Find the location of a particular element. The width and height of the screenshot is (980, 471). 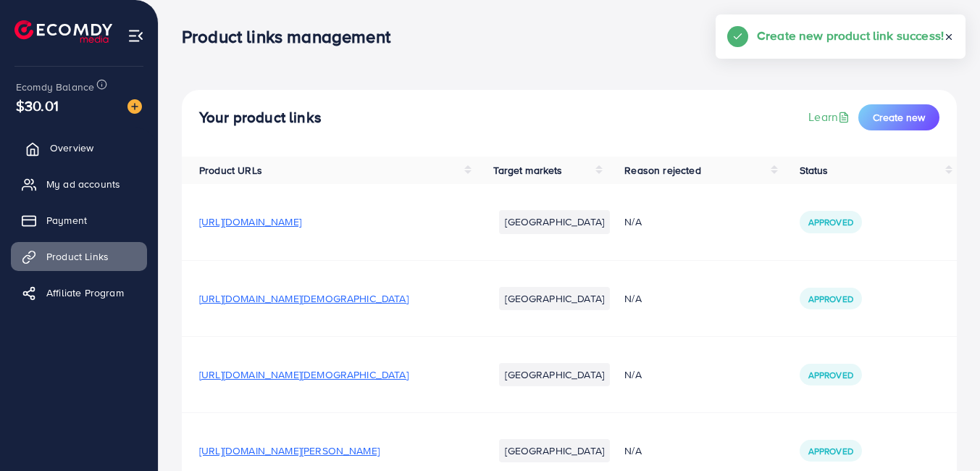

span: Reason rejected is located at coordinates (662, 171).